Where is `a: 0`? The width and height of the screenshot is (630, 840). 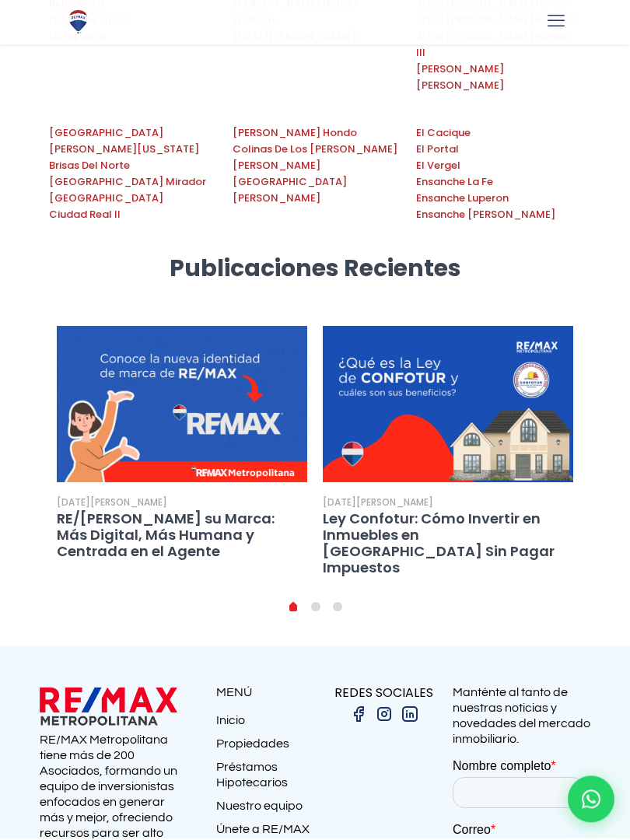 a: 0 is located at coordinates (293, 610).